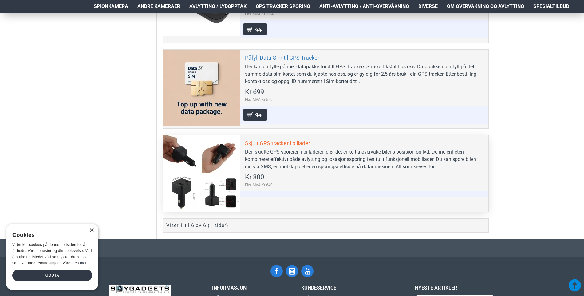  I want to click on h3: INFORMASJON, so click(252, 287).